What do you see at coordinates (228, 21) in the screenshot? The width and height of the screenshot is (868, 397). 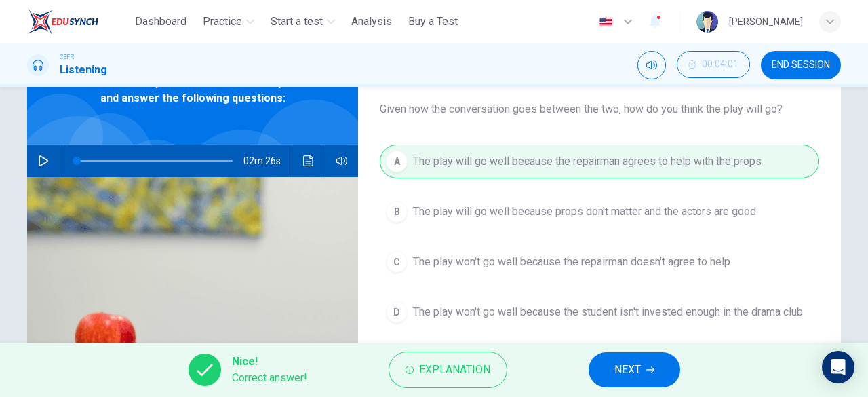 I see `button: Practice` at bounding box center [228, 21].